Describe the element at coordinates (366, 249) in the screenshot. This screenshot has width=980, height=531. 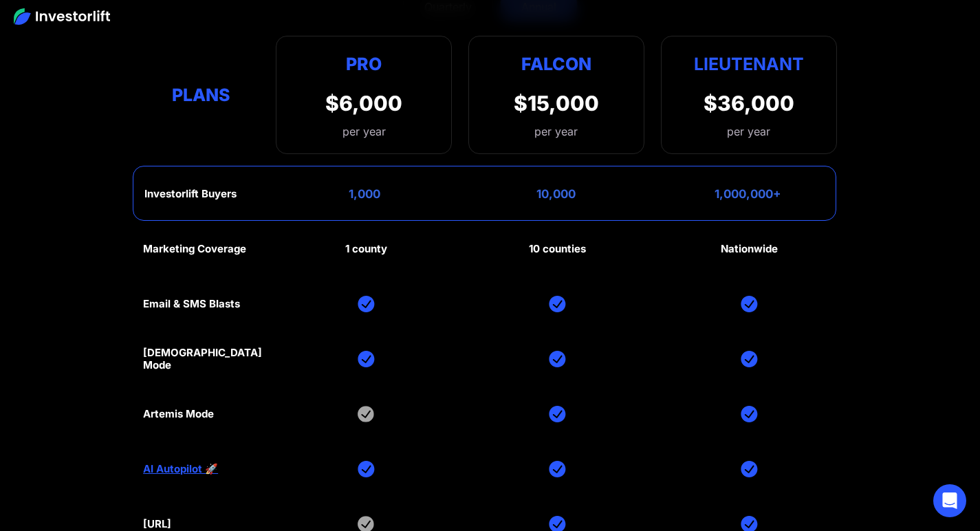
I see `div: 1 county` at that location.